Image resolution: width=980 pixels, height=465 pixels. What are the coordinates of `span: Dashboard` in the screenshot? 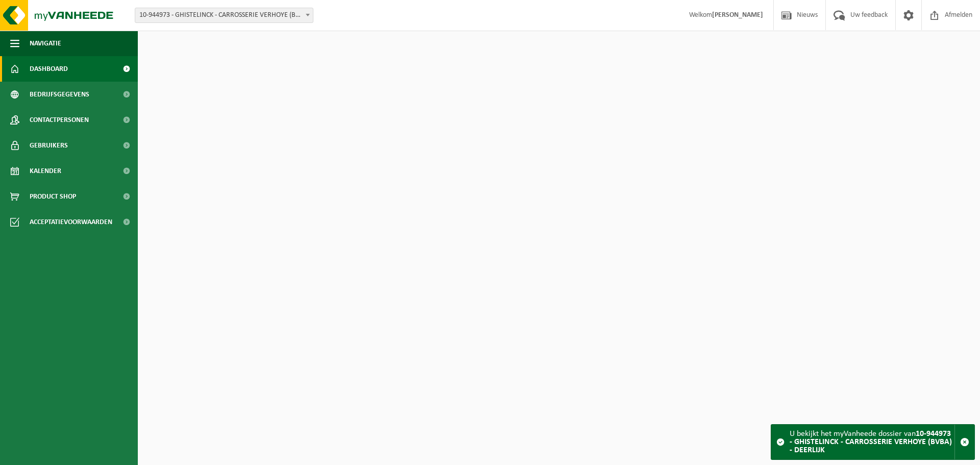 It's located at (48, 69).